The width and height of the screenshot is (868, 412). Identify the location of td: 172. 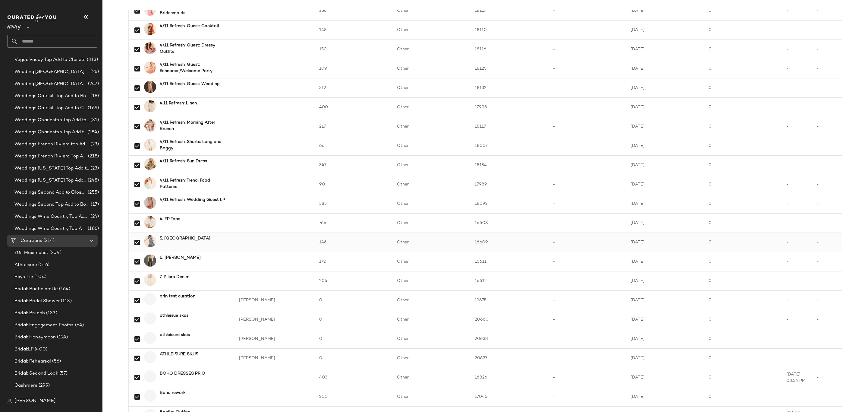
(353, 262).